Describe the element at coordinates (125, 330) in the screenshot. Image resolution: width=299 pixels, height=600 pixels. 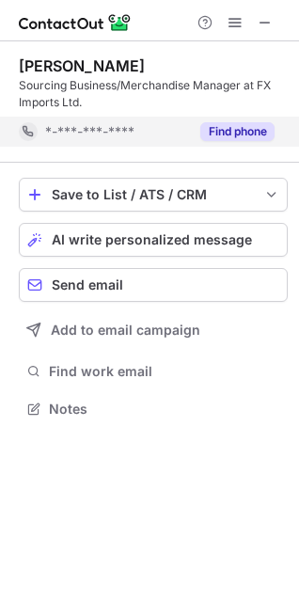
I see `span: Add to email campaign` at that location.